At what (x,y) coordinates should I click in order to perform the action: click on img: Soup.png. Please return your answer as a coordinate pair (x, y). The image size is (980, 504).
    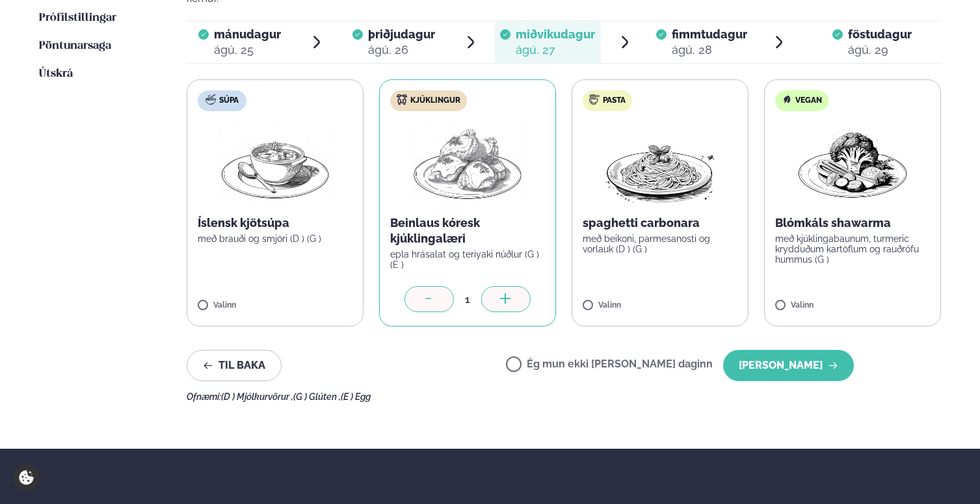
    Looking at the image, I should click on (275, 163).